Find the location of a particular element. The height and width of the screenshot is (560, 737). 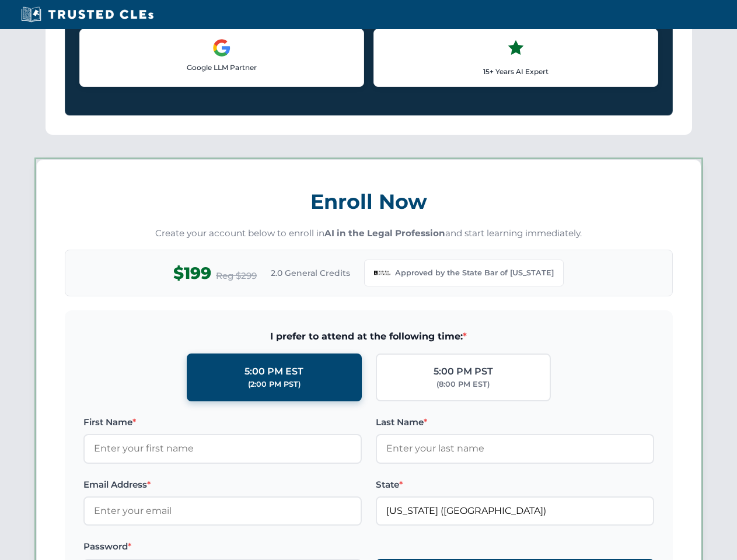

p: 15+ Years AI Expert is located at coordinates (516, 71).